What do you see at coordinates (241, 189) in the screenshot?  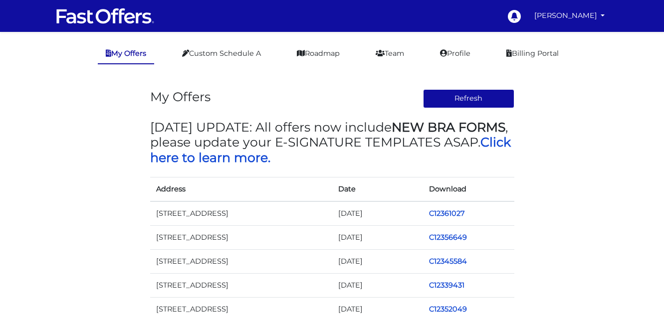 I see `th: Address` at bounding box center [241, 189].